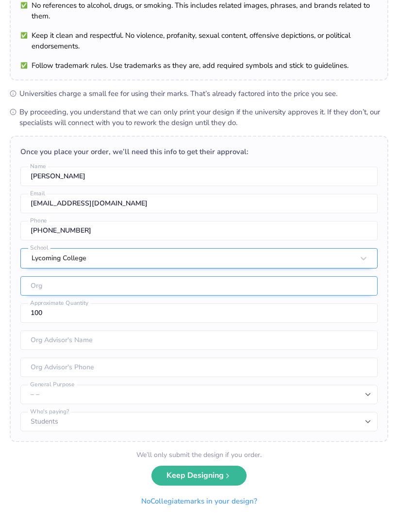  What do you see at coordinates (199, 177) in the screenshot?
I see `input: Name` at bounding box center [199, 177].